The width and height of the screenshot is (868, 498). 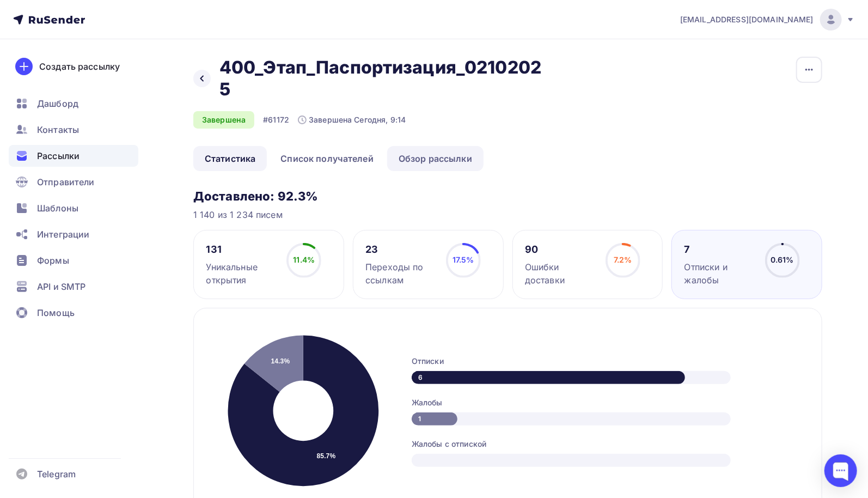 I want to click on span: API и SMTP, so click(x=61, y=286).